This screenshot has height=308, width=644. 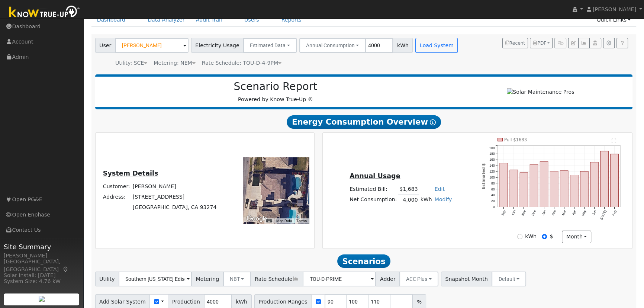 What do you see at coordinates (152, 45) in the screenshot?
I see `input: Select a User` at bounding box center [152, 45].